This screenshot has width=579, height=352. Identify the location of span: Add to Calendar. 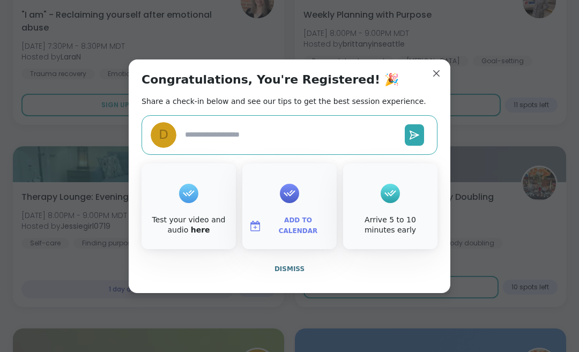
(298, 226).